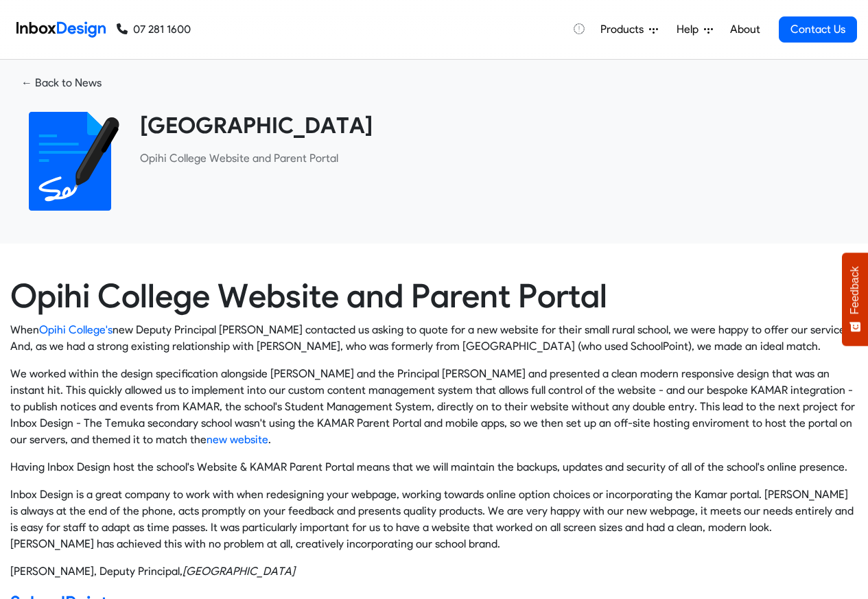 The height and width of the screenshot is (599, 868). What do you see at coordinates (237, 439) in the screenshot?
I see `a: new website` at bounding box center [237, 439].